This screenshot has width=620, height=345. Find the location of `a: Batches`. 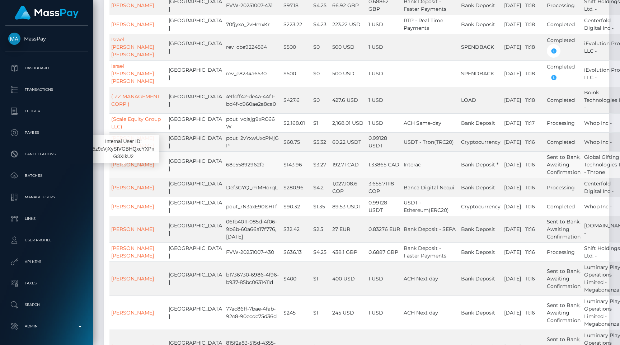

a: Batches is located at coordinates (47, 176).